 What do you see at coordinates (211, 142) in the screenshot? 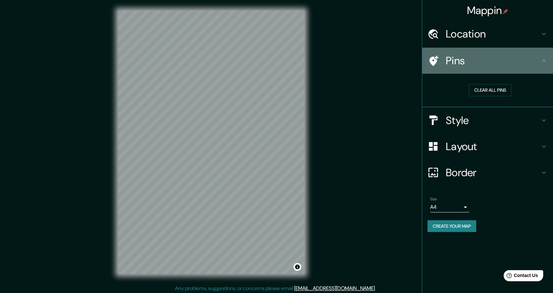
I see `canvas: Map` at bounding box center [211, 142].